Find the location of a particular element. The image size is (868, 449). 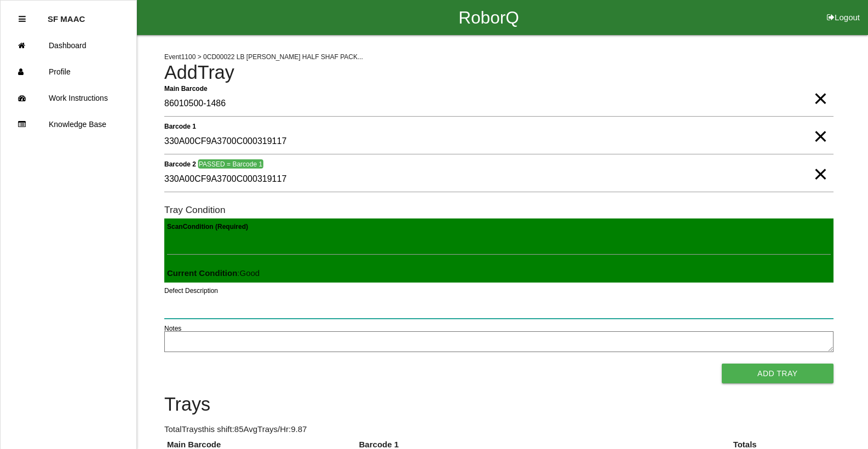

b: Scan Condition (Required) is located at coordinates (207, 226).